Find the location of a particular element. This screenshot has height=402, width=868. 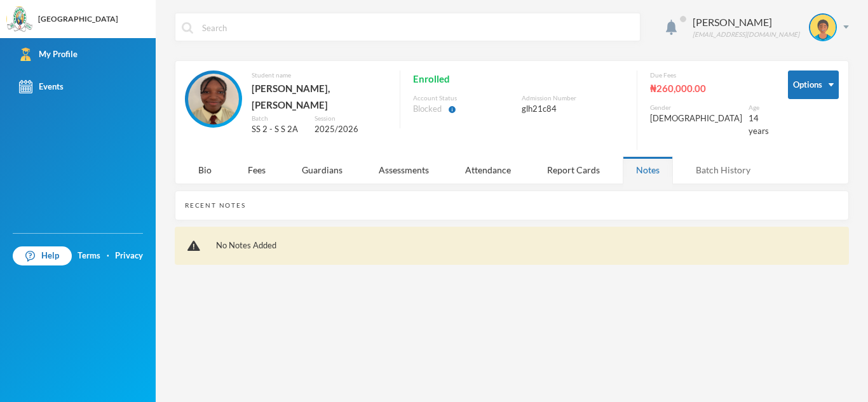

div: 2025/2026 is located at coordinates (351, 129).